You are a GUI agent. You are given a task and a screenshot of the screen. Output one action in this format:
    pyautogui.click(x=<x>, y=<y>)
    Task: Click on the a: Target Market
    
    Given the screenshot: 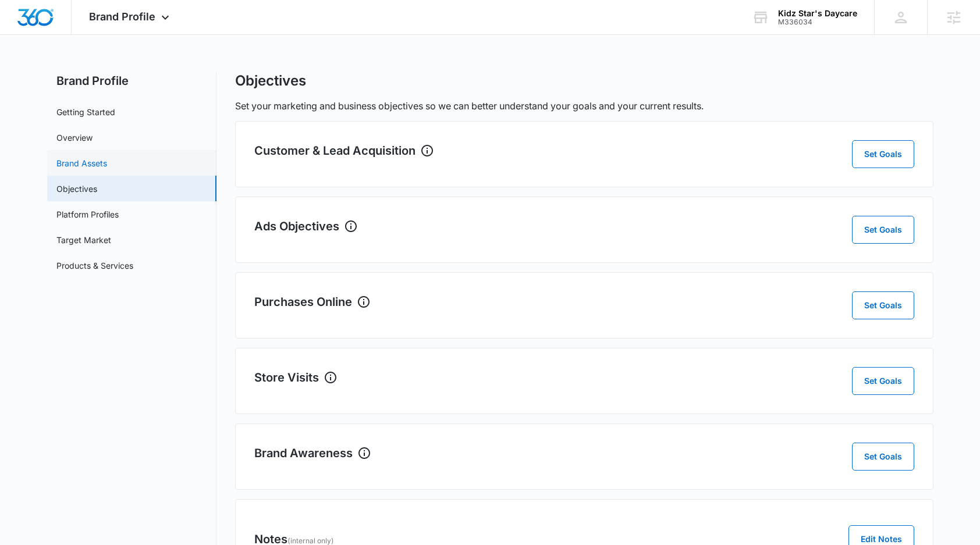 What is the action you would take?
    pyautogui.click(x=83, y=239)
    